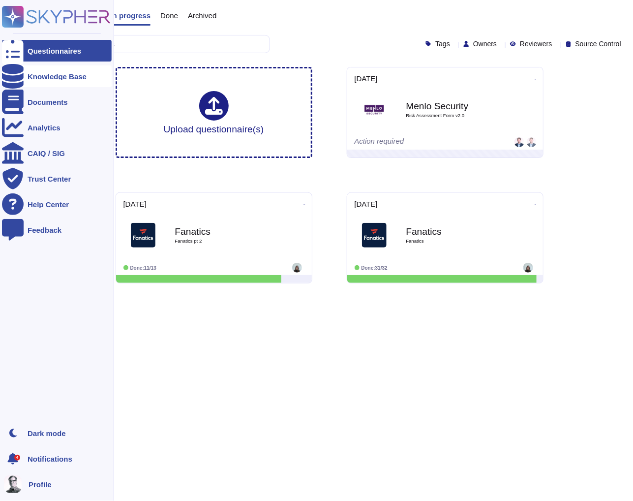 The image size is (633, 501). What do you see at coordinates (46, 153) in the screenshot?
I see `div: CAIQ / SIG` at bounding box center [46, 153].